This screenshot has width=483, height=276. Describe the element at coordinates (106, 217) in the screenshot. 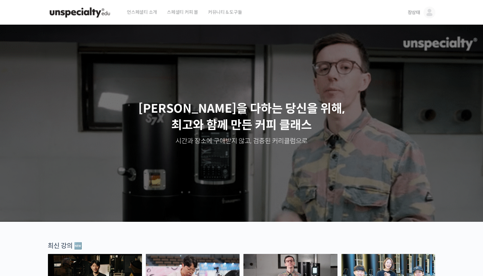

I see `a: 설정` at that location.